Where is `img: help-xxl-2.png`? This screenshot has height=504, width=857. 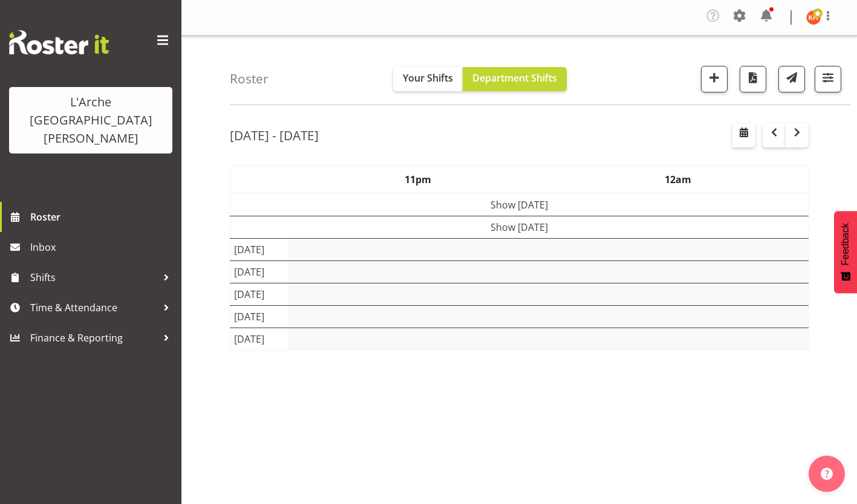
img: help-xxl-2.png is located at coordinates (827, 474).